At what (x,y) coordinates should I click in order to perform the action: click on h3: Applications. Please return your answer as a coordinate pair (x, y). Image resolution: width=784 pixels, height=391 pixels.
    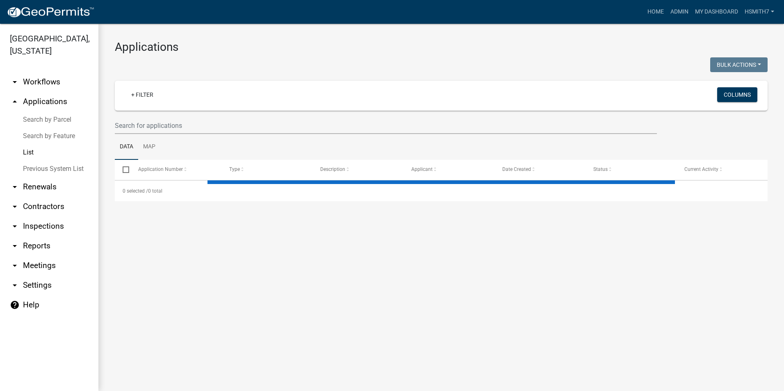
    Looking at the image, I should click on (441, 47).